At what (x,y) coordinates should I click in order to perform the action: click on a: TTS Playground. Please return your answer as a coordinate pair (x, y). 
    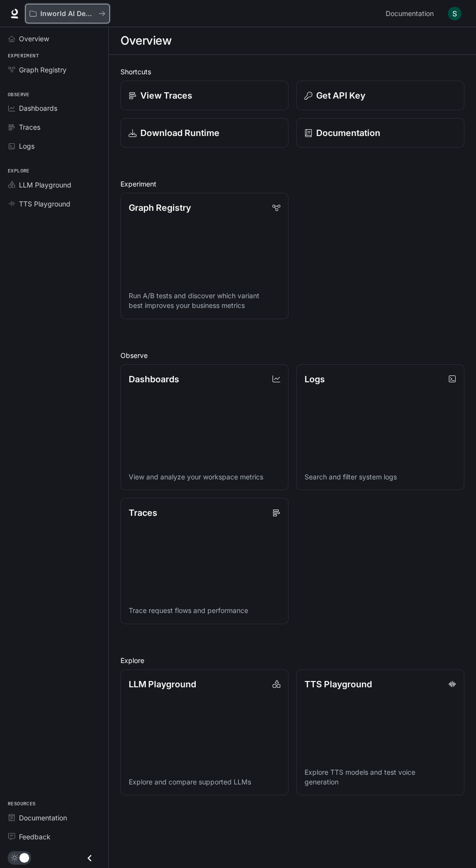
    Looking at the image, I should click on (54, 204).